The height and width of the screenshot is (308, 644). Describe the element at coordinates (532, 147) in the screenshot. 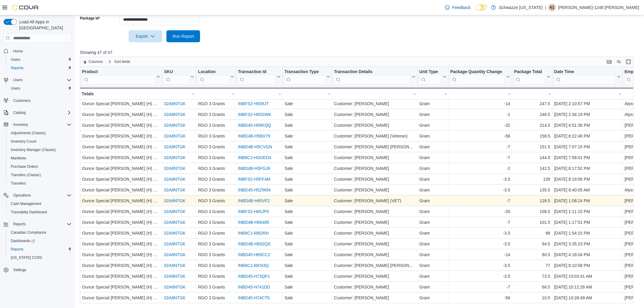

I see `div: 151.5` at that location.